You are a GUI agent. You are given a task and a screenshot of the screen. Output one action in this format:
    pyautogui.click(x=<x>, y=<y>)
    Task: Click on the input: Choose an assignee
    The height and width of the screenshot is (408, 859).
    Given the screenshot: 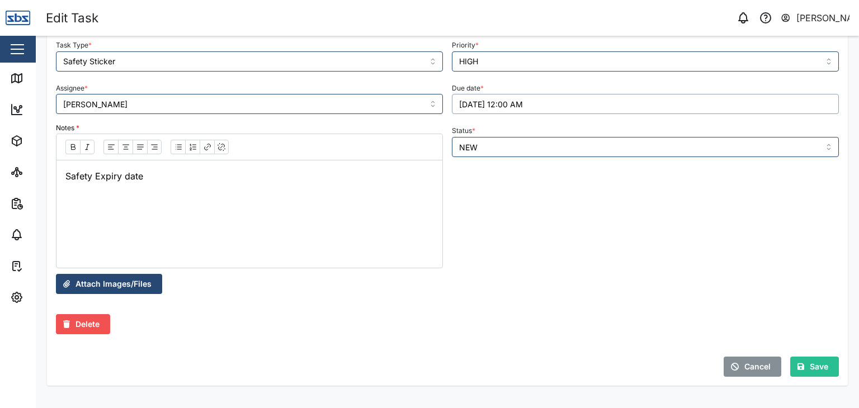 What is the action you would take?
    pyautogui.click(x=249, y=104)
    